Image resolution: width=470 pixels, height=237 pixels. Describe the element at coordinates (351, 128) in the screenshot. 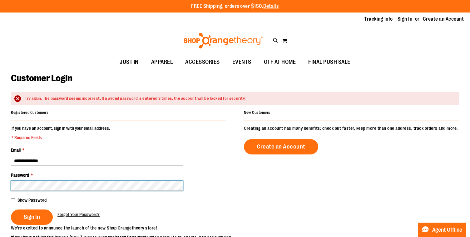

I see `p: Creating an account has many benefits: check out faster, keep more than one address, track orders...` at that location.